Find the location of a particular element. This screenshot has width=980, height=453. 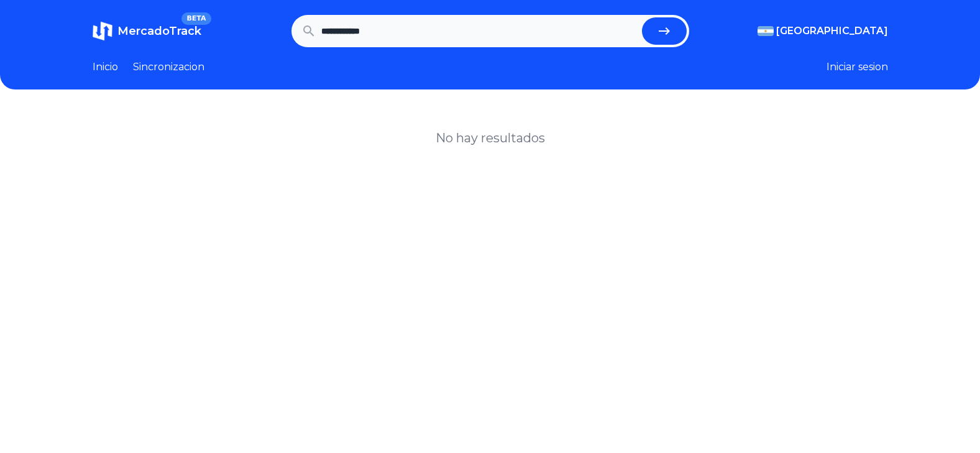

a: Sincronizacion is located at coordinates (169, 67).